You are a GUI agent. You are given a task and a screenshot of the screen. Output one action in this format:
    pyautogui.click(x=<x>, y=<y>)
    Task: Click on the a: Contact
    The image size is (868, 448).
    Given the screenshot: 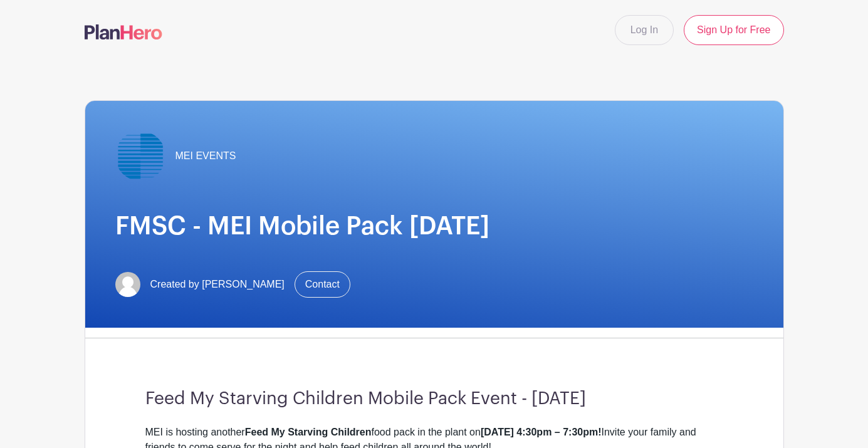 What is the action you would take?
    pyautogui.click(x=322, y=284)
    